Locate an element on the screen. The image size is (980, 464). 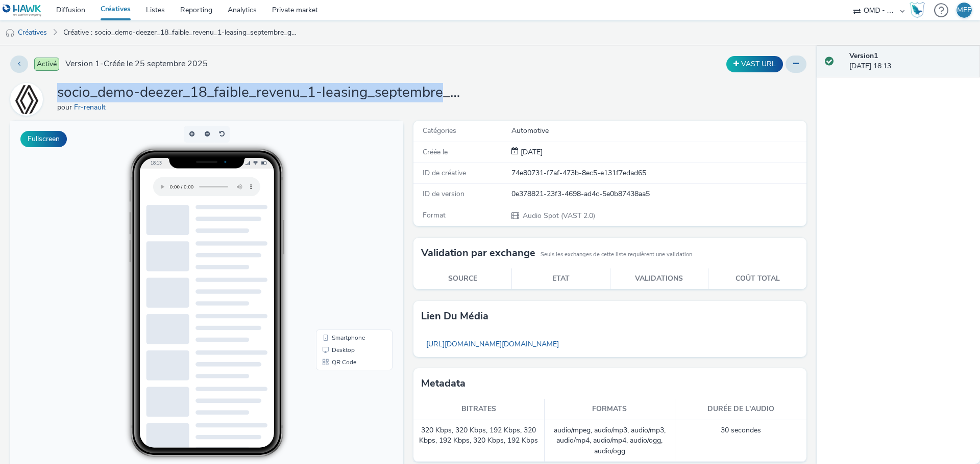
small: Seuls les exchanges de cette liste requièrent une validation is located at coordinates (616, 255).